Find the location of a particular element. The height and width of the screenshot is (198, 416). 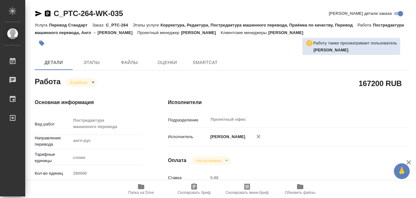

p: Кол-во единиц is located at coordinates (53, 174).